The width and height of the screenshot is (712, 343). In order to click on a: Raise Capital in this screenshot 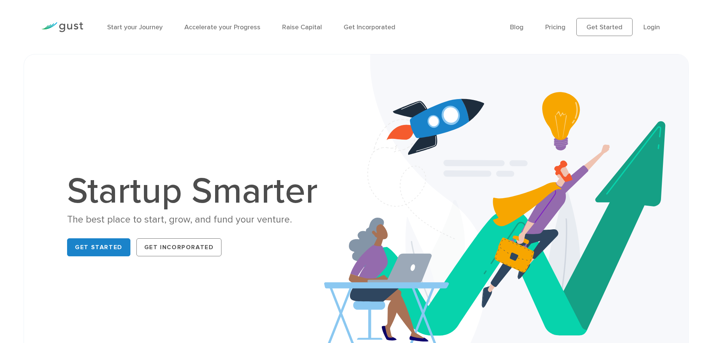, I will do `click(302, 27)`.